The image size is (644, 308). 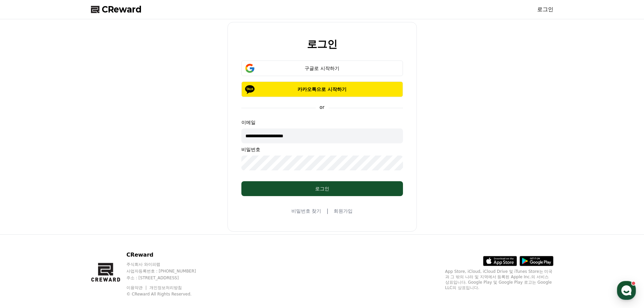 What do you see at coordinates (500, 279) in the screenshot?
I see `p: App Store, iCloud, iCloud Drive 및 iTunes Store는 미국과 그 밖의 나라 및 지역에서 등록된 Apple Inc.의 서비스 상표입니다. Goo...` at bounding box center [500, 279].